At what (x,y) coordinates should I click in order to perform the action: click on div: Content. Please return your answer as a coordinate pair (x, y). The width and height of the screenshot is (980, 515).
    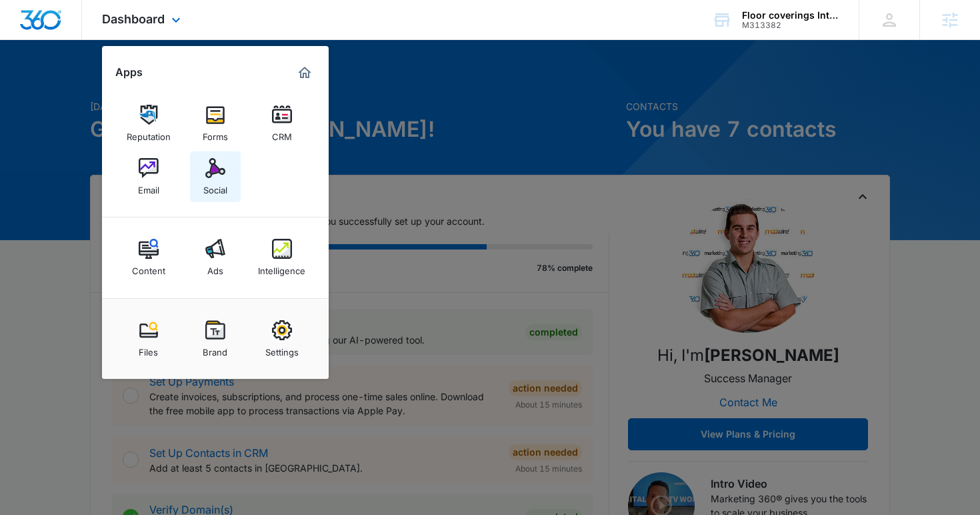
    Looking at the image, I should click on (149, 268).